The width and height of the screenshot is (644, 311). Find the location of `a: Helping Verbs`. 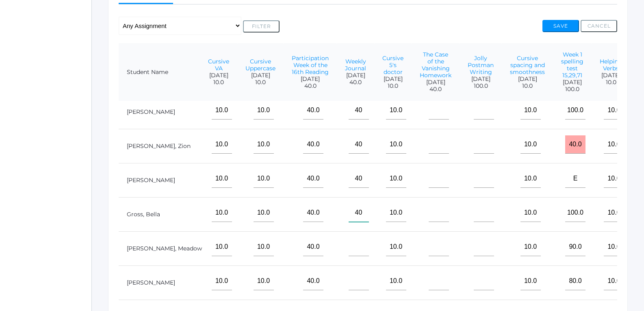

a: Helping Verbs is located at coordinates (611, 65).